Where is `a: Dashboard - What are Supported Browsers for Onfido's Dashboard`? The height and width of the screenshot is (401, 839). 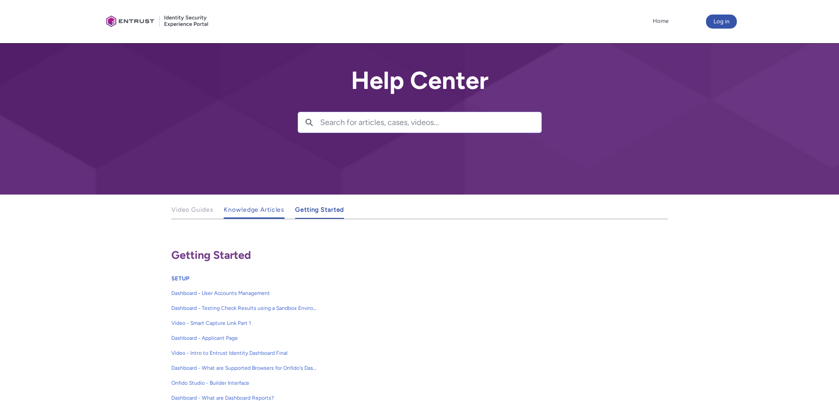 a: Dashboard - What are Supported Browsers for Onfido's Dashboard is located at coordinates (244, 368).